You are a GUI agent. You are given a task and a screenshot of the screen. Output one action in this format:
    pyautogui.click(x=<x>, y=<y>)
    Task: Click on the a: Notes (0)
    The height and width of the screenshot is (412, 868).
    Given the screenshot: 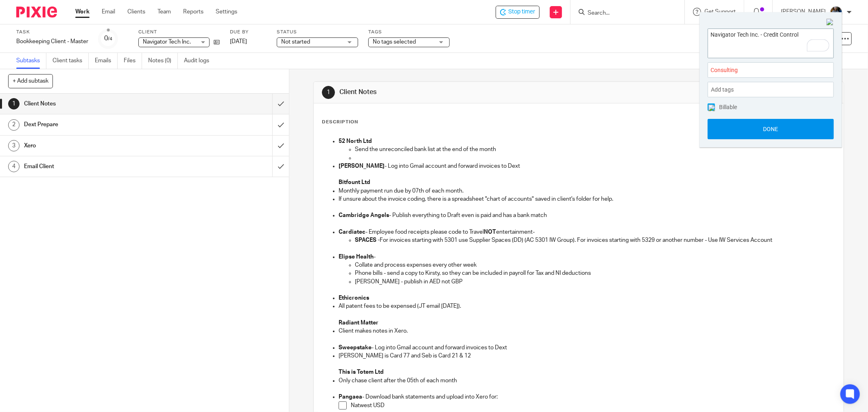 What is the action you would take?
    pyautogui.click(x=163, y=60)
    